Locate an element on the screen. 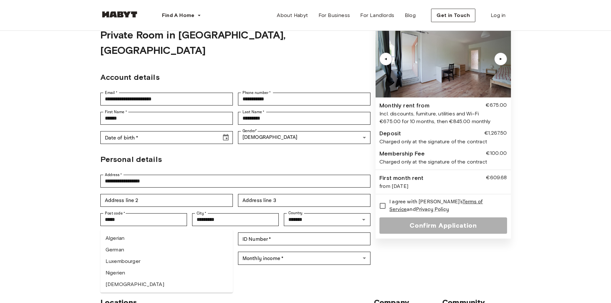 This screenshot has height=303, width=611. label: Post code is located at coordinates (115, 213).